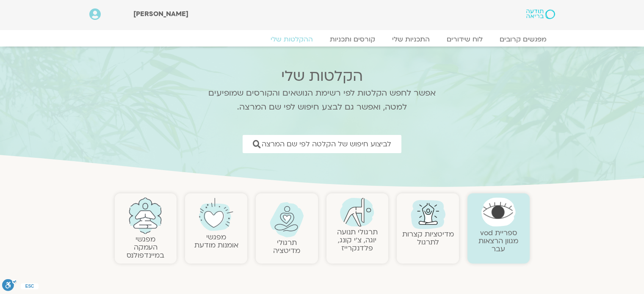 This screenshot has width=644, height=294. What do you see at coordinates (357, 239) in the screenshot?
I see `a: תרגולי תנועהיוגה, צ׳י קונג, פלדנקרייז` at bounding box center [357, 239].